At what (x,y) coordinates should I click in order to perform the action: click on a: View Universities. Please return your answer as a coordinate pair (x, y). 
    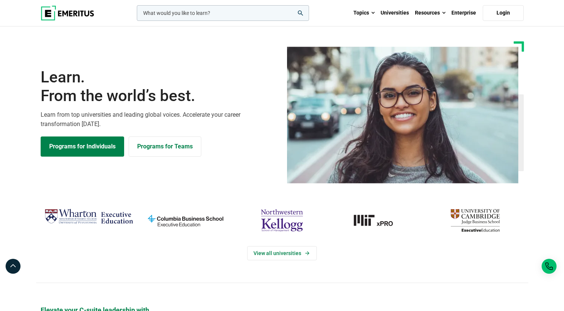
    Looking at the image, I should click on (282, 253).